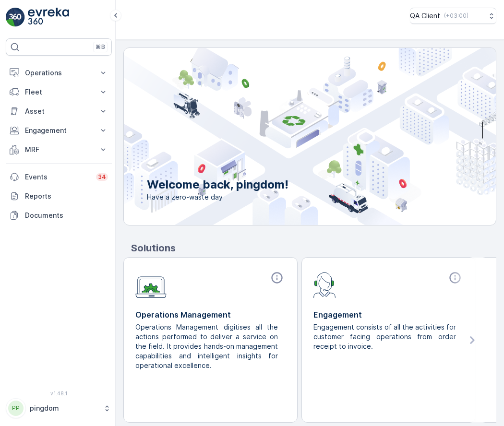 The height and width of the screenshot is (426, 504). I want to click on img: logo, so click(15, 17).